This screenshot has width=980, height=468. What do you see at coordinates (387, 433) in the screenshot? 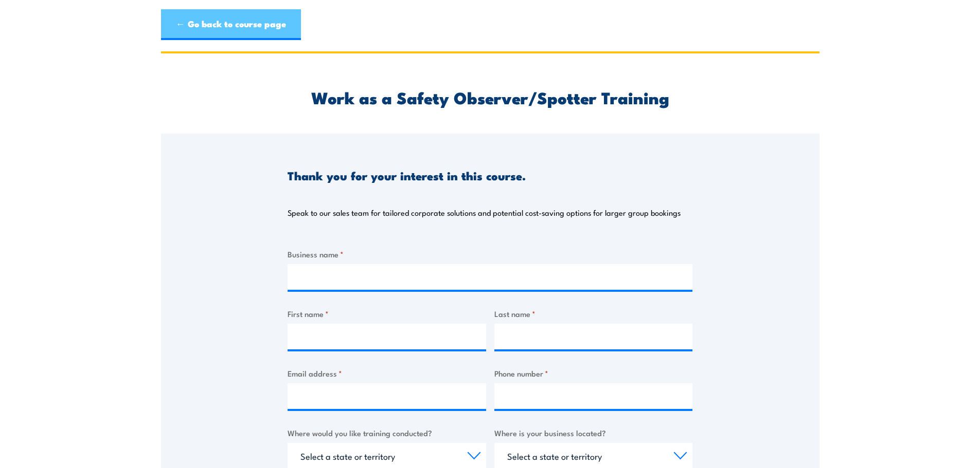
I see `label: Where would you like training conducted?` at bounding box center [387, 433].